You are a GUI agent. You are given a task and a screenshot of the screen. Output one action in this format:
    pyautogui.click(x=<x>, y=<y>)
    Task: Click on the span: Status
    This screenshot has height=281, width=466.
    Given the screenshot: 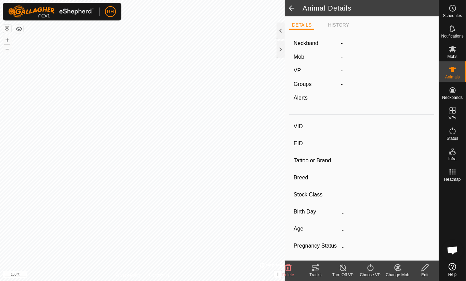 What is the action you would take?
    pyautogui.click(x=452, y=139)
    